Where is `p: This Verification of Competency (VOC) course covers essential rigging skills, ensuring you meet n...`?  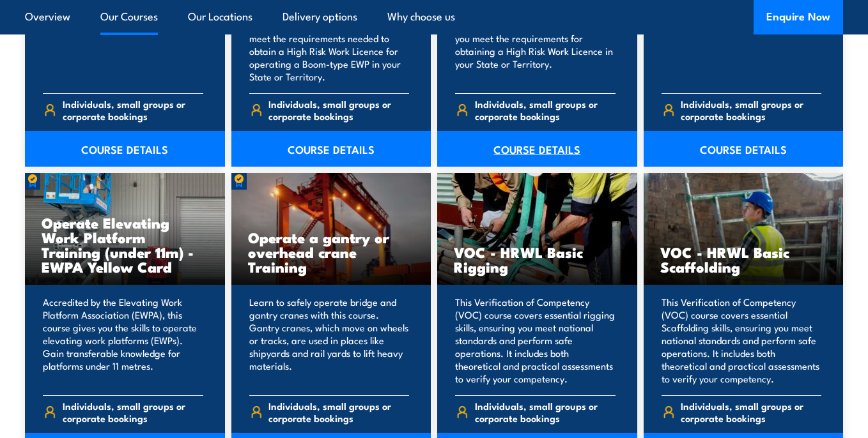
p: This Verification of Competency (VOC) course covers essential rigging skills, ensuring you meet n... is located at coordinates (535, 341).